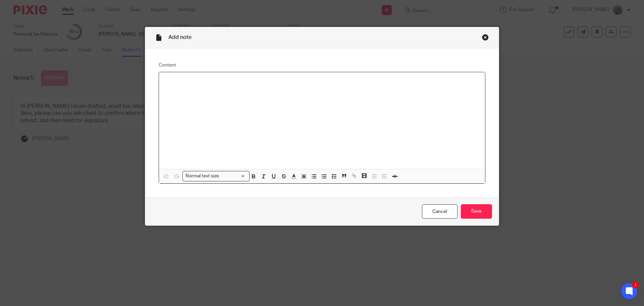  I want to click on div: 1, so click(635, 285).